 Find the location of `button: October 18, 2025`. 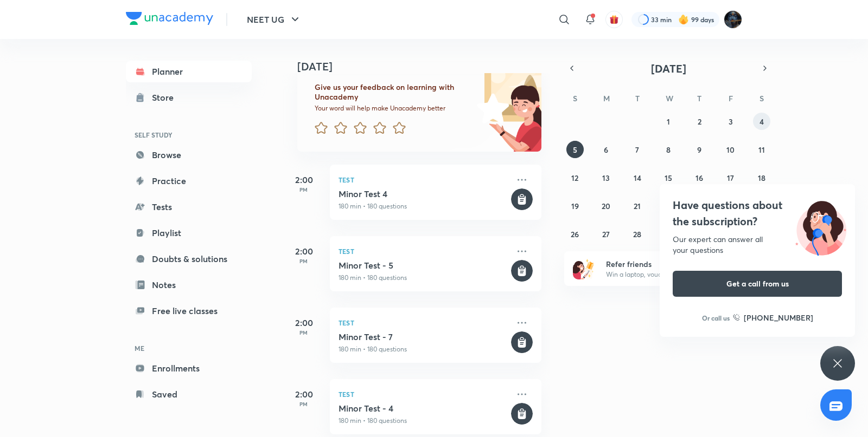

button: October 18, 2025 is located at coordinates (761, 178).